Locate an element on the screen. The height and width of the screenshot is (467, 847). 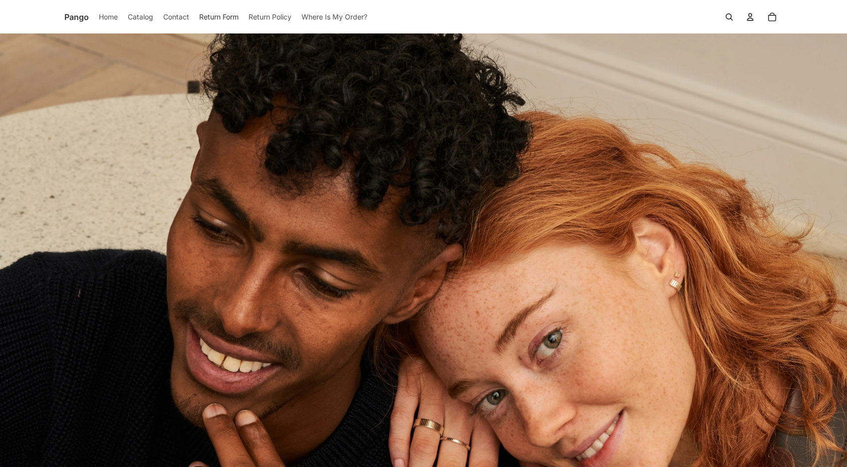
a: Home is located at coordinates (108, 17).